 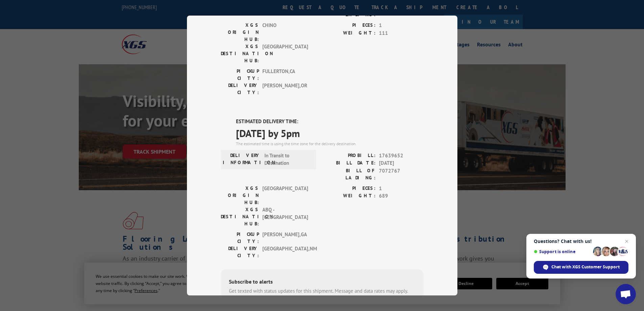 What do you see at coordinates (329, 144) in the screenshot?
I see `div: The estimated time is using the time zone for the delivery destination.` at bounding box center [329, 144].